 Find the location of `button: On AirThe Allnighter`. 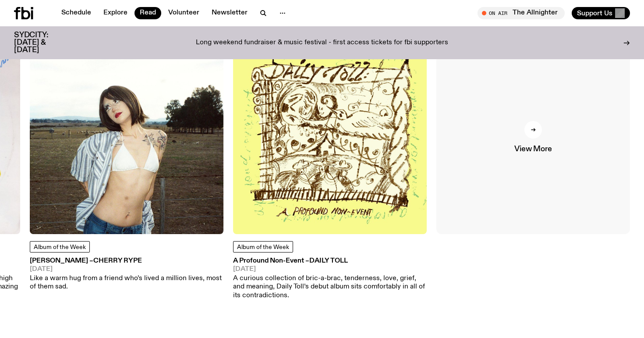

button: On AirThe Allnighter is located at coordinates (521, 13).